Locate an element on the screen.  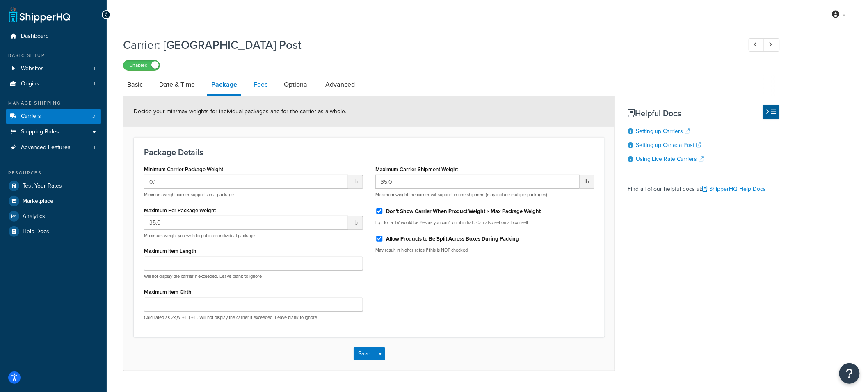
a: Websites1 is located at coordinates (53, 68).